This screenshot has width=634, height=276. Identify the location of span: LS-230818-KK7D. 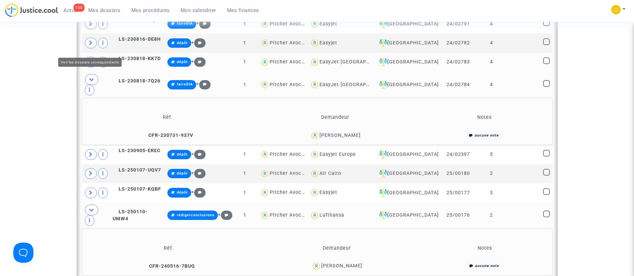
(137, 58).